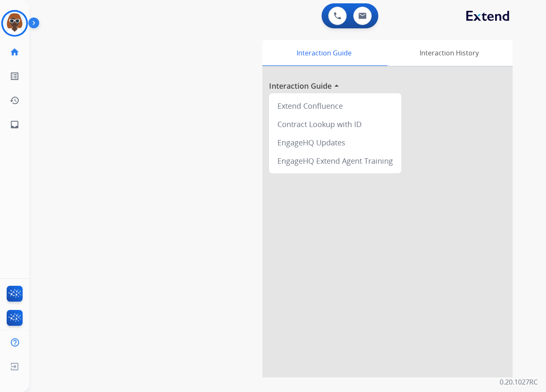 The height and width of the screenshot is (392, 546). What do you see at coordinates (15, 124) in the screenshot?
I see `mat-icon: inbox` at bounding box center [15, 124].